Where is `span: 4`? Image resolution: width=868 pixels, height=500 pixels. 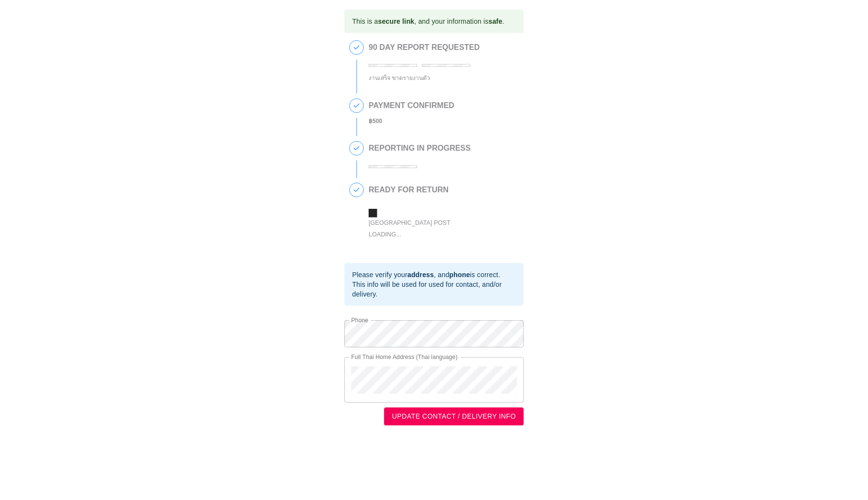
span: 4 is located at coordinates (356, 190).